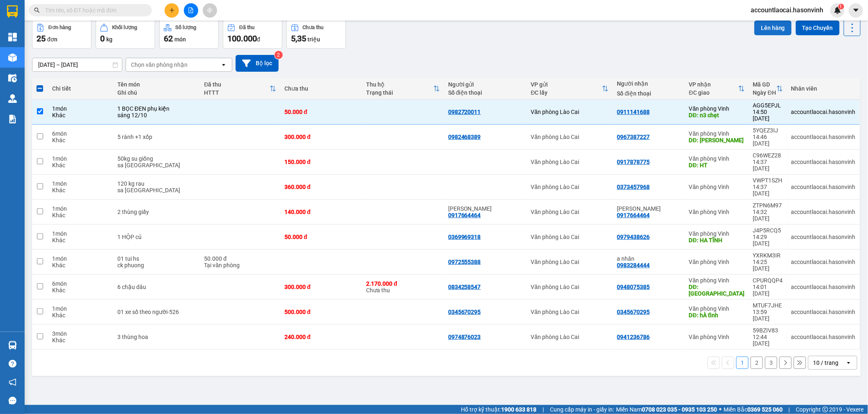 Image resolution: width=868 pixels, height=414 pixels. What do you see at coordinates (400, 93) in the screenshot?
I see `div: Trạng thái` at bounding box center [400, 93].